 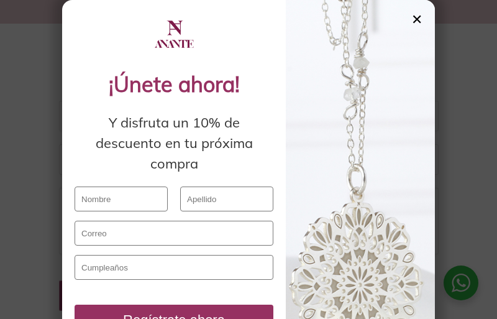 What do you see at coordinates (174, 34) in the screenshot?
I see `img: logo` at bounding box center [174, 34].